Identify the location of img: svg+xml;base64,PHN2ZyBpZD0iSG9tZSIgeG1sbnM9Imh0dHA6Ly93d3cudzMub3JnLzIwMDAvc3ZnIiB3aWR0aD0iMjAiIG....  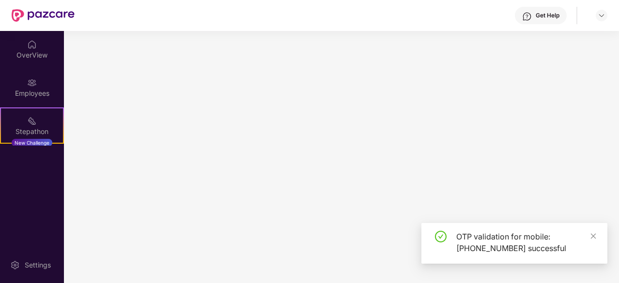
(32, 45).